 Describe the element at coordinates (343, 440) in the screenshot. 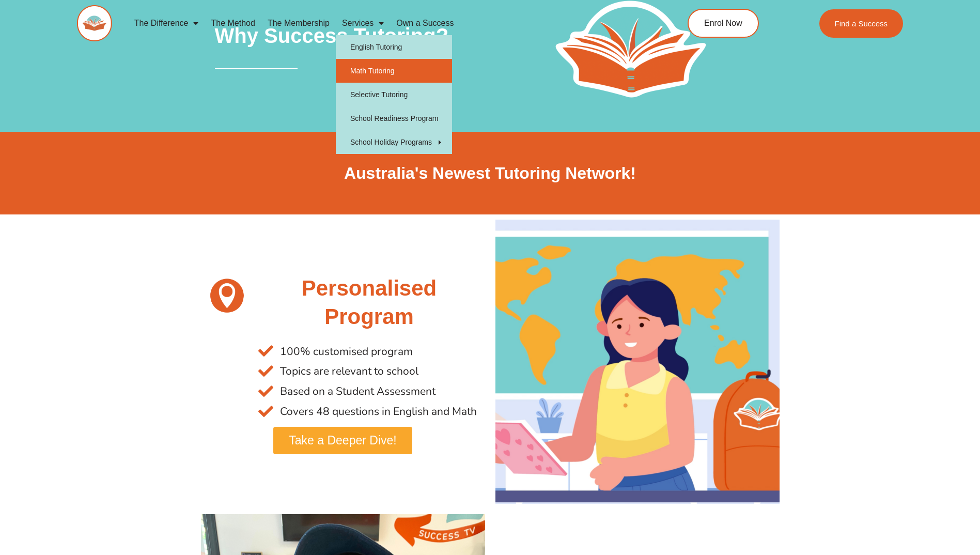

I see `span: Take a Deeper Dive!` at that location.